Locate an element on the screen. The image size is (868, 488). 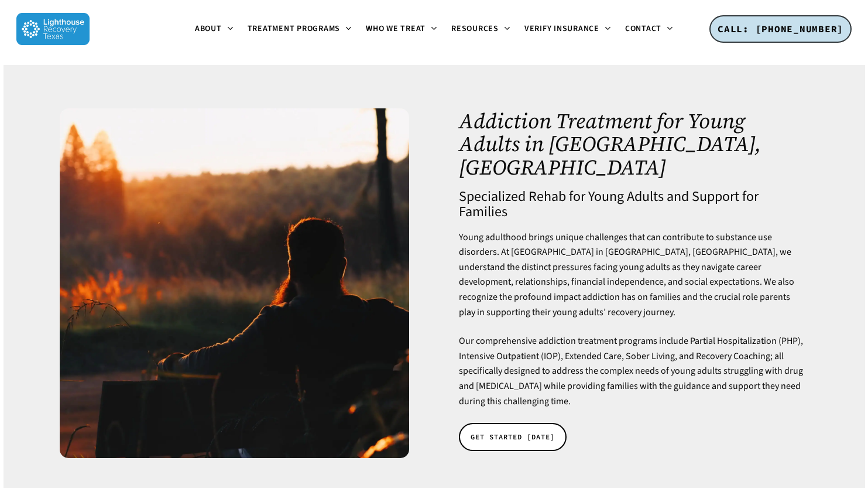
span: Treatment Programs is located at coordinates (294, 29).